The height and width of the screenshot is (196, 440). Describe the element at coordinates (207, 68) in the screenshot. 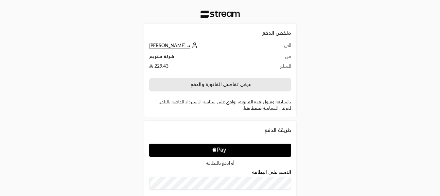

I see `td: 229.43` at that location.